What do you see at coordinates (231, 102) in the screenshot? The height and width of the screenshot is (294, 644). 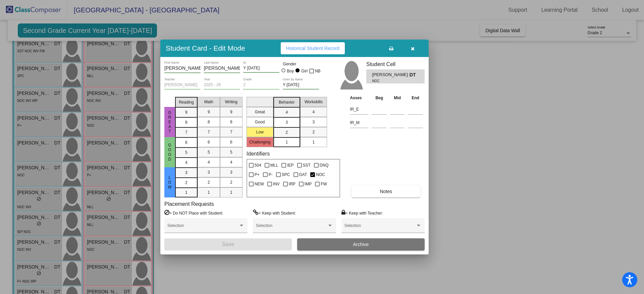 I see `span: Writing` at bounding box center [231, 102].